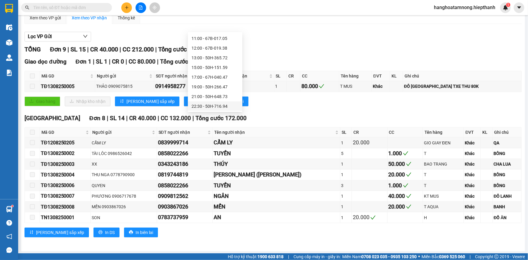 This screenshot has height=260, width=528. I want to click on div: MẾN, so click(276, 207).